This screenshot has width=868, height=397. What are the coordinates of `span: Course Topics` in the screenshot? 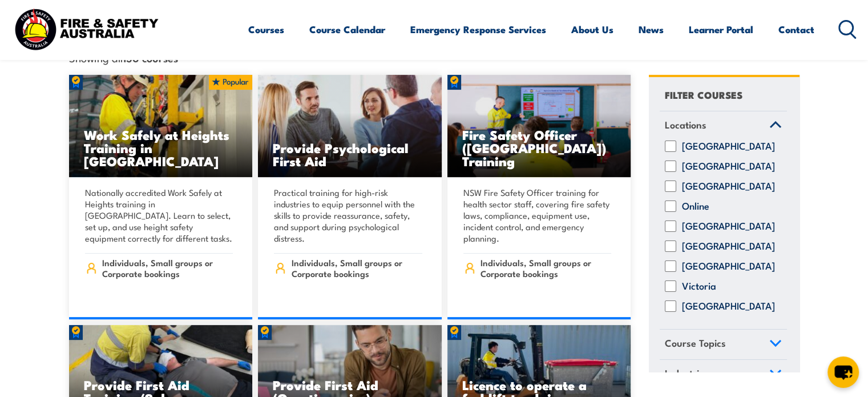 It's located at (696, 343).